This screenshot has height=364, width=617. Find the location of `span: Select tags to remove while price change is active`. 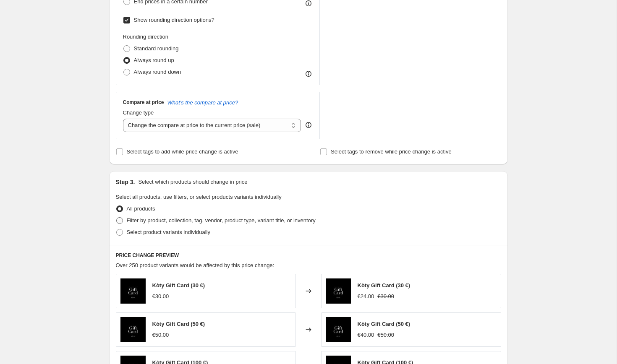

span: Select tags to remove while price change is active is located at coordinates (391, 151).